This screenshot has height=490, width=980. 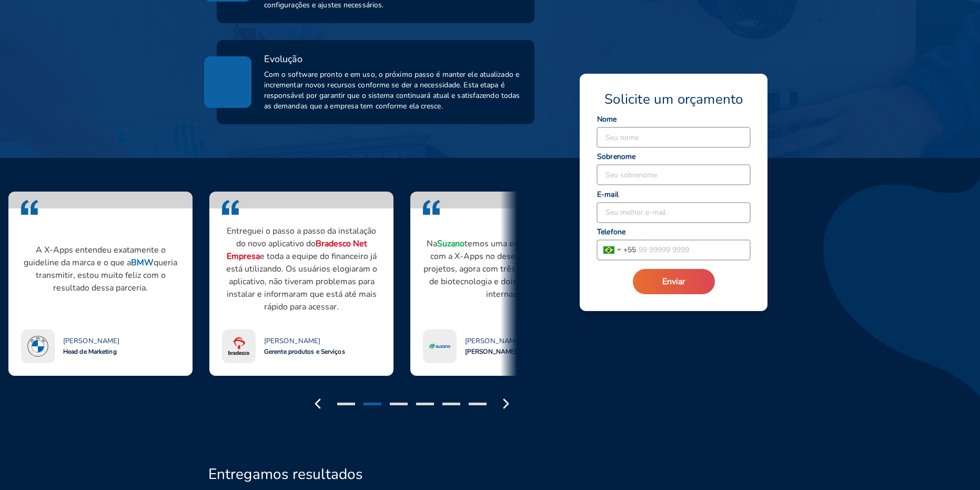 I want to click on span: Gerente produtos e Serviços, so click(x=305, y=352).